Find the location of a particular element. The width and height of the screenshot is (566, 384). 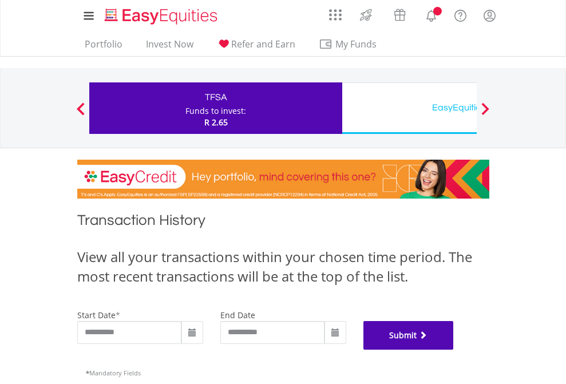

span: Mandatory Fields is located at coordinates (113, 372).